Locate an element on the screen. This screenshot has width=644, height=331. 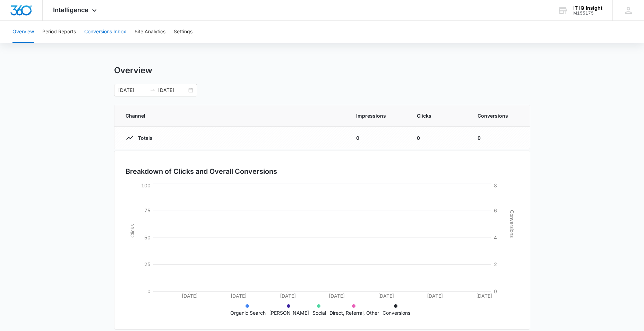
button: Overview is located at coordinates (23, 32).